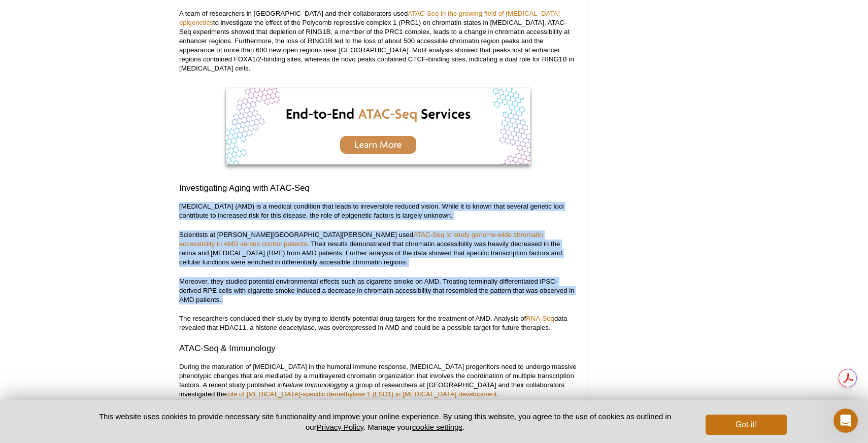 The image size is (868, 443). Describe the element at coordinates (385, 422) in the screenshot. I see `p: This website uses cookies to provide necessary site functionality and improve your online experie...` at that location.